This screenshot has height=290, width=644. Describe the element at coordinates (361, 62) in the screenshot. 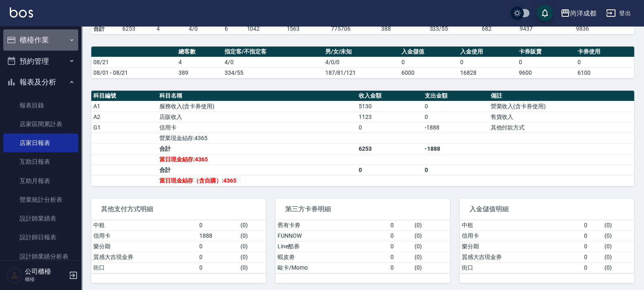

I see `td: 4/0/0` at that location.